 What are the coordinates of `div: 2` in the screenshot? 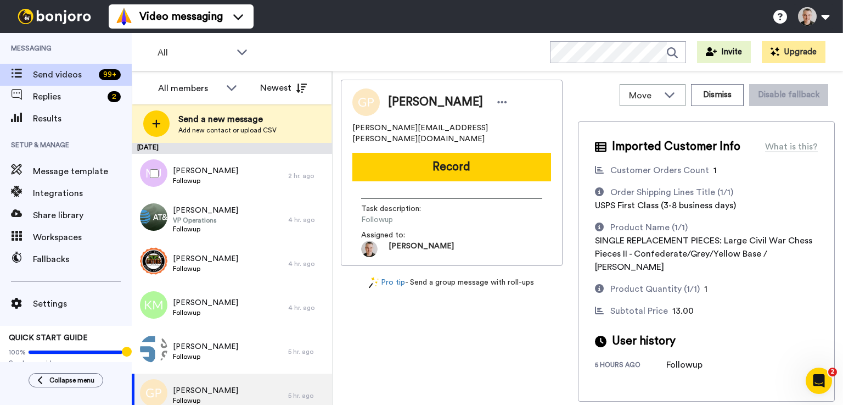 It's located at (114, 97).